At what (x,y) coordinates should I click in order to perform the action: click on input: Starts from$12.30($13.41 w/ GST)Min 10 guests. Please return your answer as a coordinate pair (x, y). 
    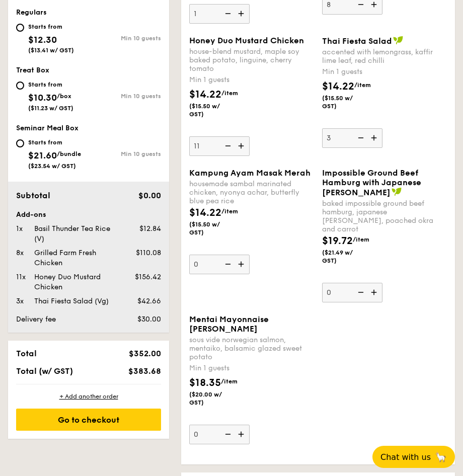
    Looking at the image, I should click on (20, 28).